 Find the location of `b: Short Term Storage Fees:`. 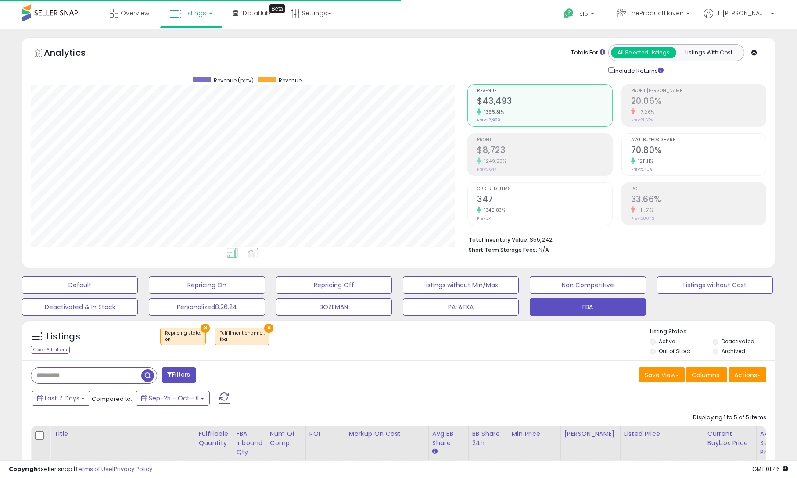

b: Short Term Storage Fees: is located at coordinates (503, 250).